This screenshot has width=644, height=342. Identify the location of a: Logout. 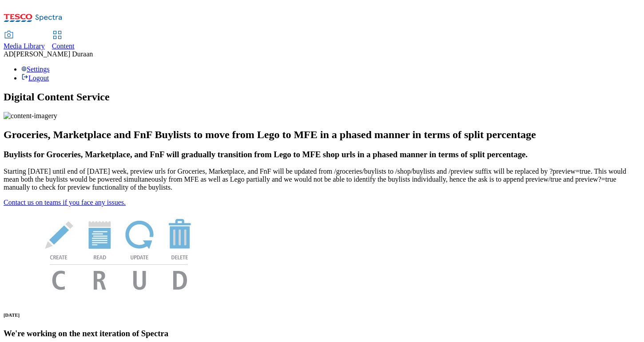
(35, 77).